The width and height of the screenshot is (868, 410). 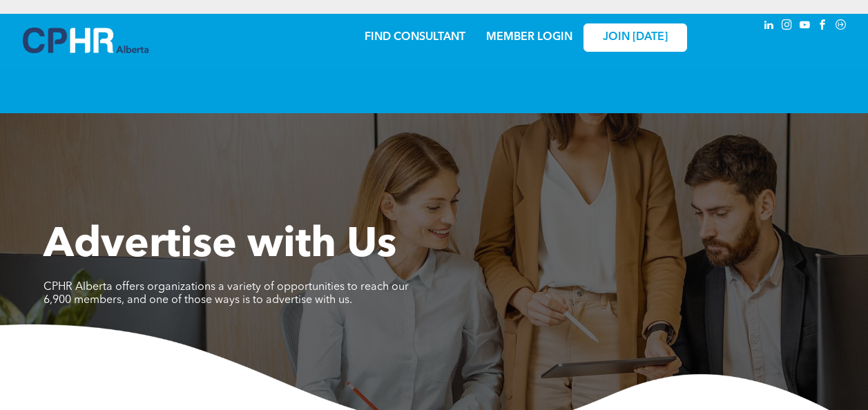 I want to click on a: youtube, so click(x=804, y=26).